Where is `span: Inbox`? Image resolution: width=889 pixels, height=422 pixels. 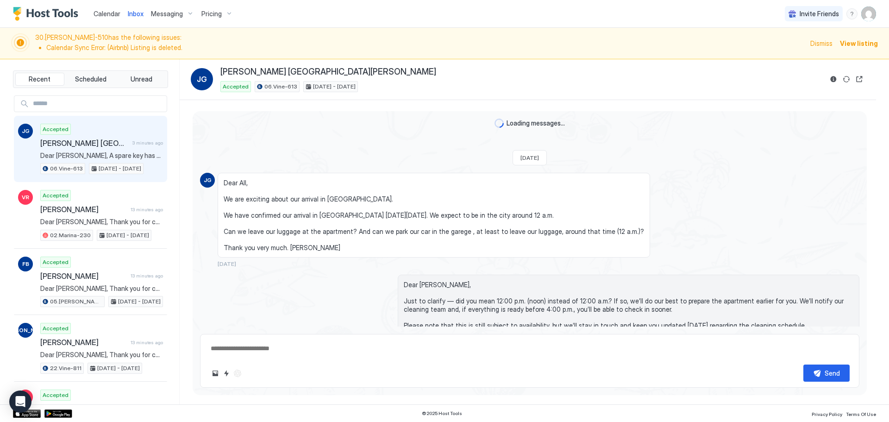 span: Inbox is located at coordinates (136, 13).